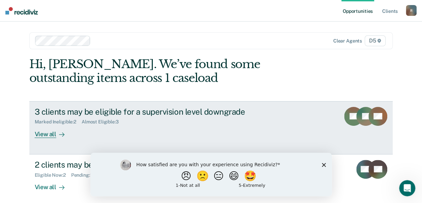 Image resolution: width=422 pixels, height=203 pixels. Describe the element at coordinates (84, 175) in the screenshot. I see `div: Pending : 1` at that location.